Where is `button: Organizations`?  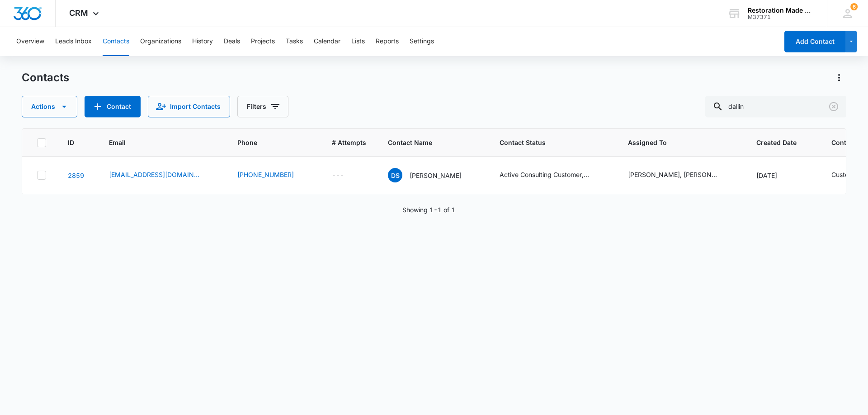 button: Organizations is located at coordinates (160, 42).